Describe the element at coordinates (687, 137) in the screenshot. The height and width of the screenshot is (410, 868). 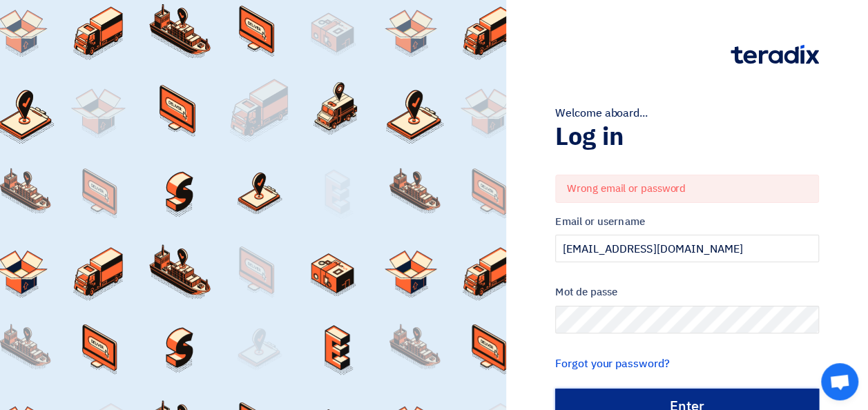
I see `h1: Log in` at that location.